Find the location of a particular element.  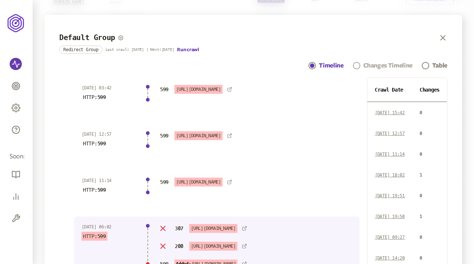

div: Changes Timeline is located at coordinates (388, 66).